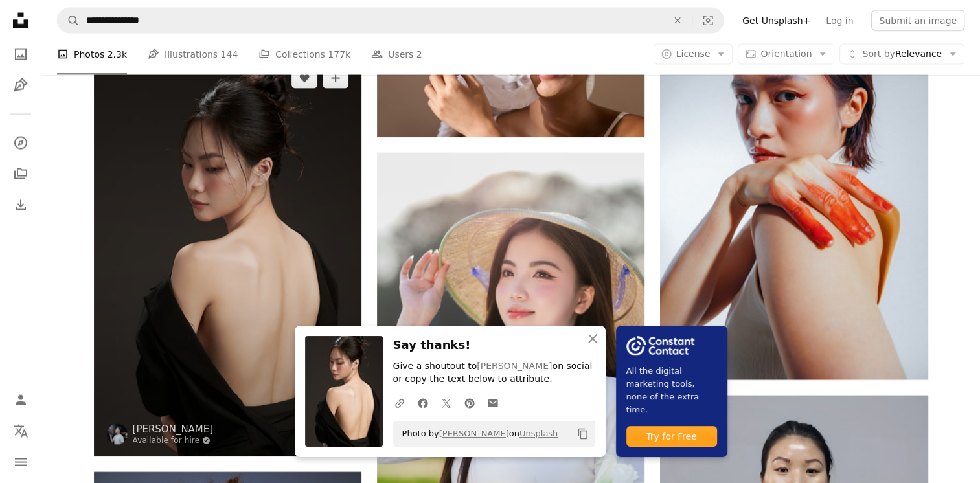  Describe the element at coordinates (423, 403) in the screenshot. I see `a: Share on Facebook` at that location.